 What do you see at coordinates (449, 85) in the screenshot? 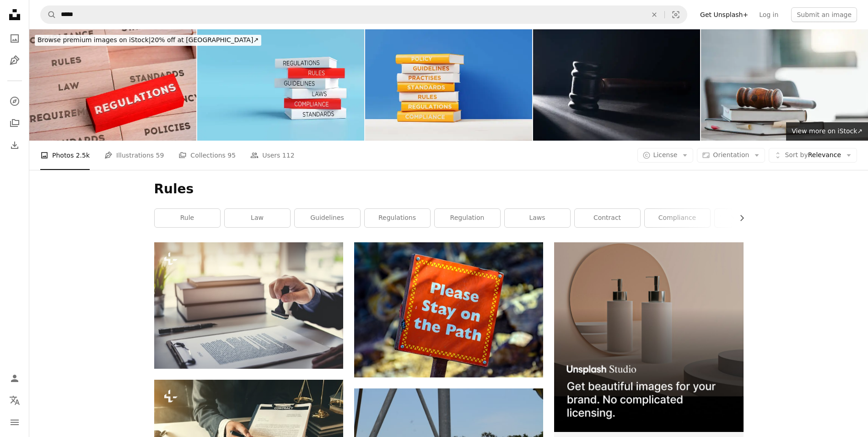
I see `img: Books of Compliance And Regulations In Front Grey Wall` at bounding box center [449, 85].